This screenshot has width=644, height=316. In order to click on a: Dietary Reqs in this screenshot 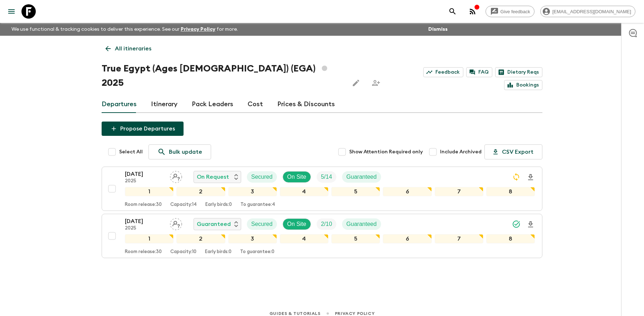, I will do `click(519, 72)`.